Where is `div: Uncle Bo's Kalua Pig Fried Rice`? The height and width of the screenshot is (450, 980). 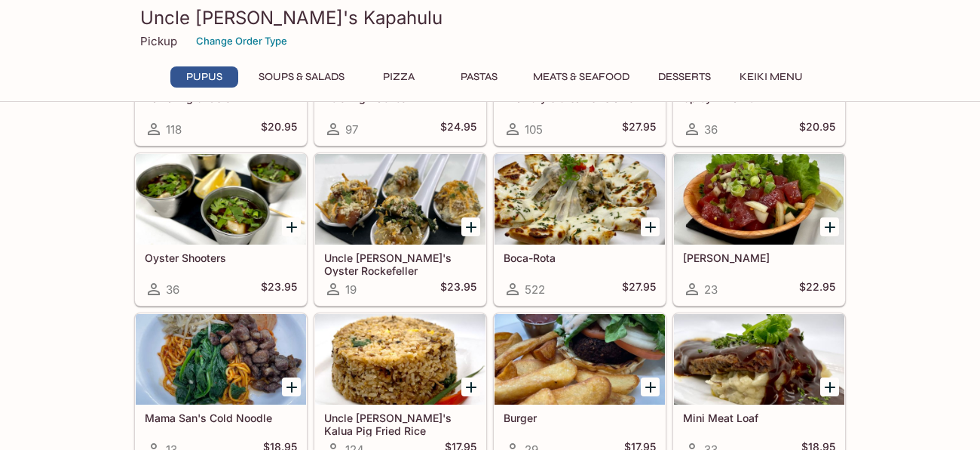
div: Uncle Bo's Kalua Pig Fried Rice is located at coordinates (400, 359).